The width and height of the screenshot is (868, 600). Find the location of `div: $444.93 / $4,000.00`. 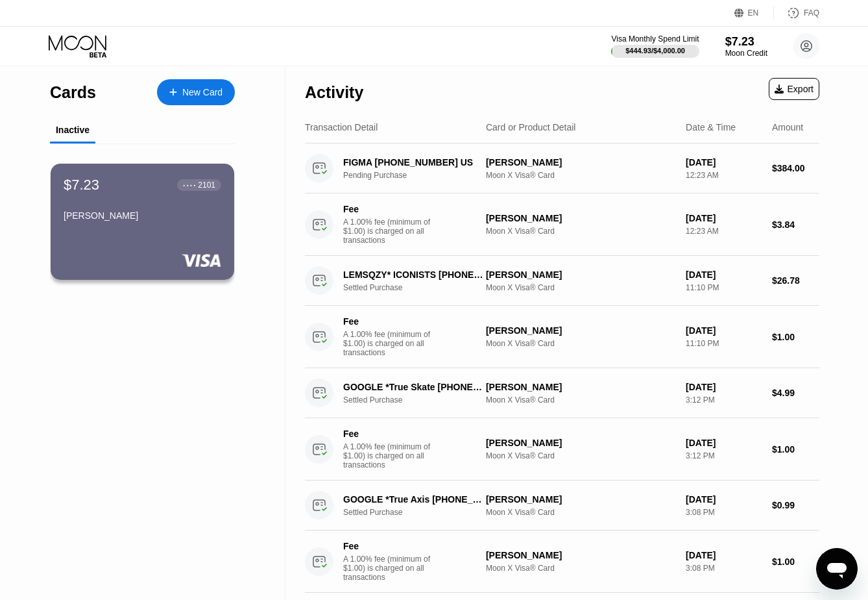

div: $444.93 / $4,000.00 is located at coordinates (656, 50).